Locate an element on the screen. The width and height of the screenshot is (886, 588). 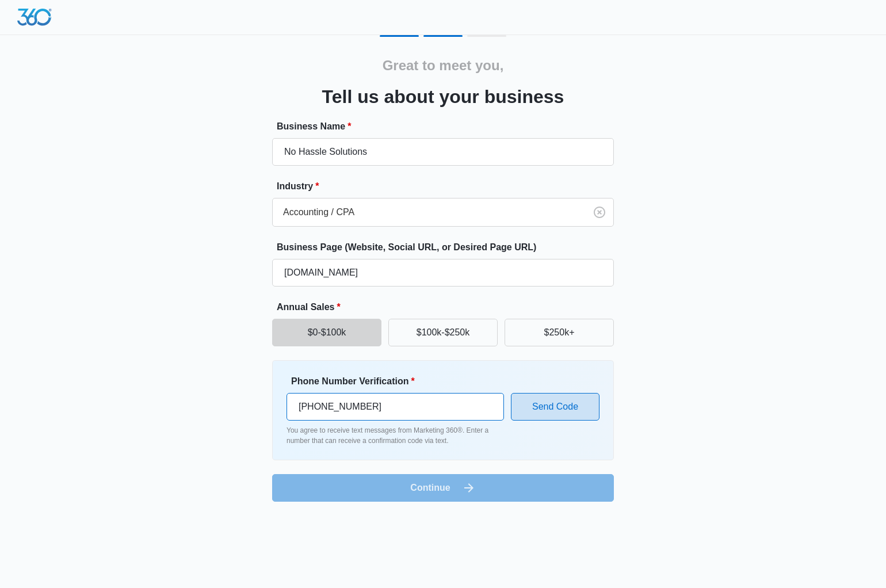
button: $250k+ is located at coordinates (559, 333).